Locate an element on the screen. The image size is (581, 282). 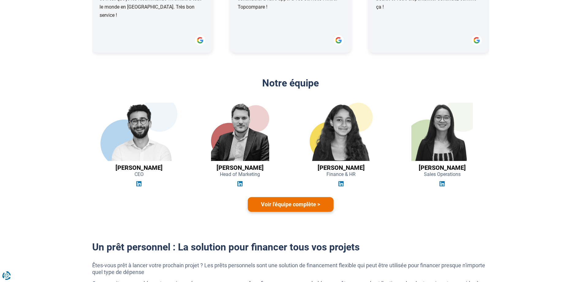
img: Linkedin Audrey De Tremerie is located at coordinates (442, 183).